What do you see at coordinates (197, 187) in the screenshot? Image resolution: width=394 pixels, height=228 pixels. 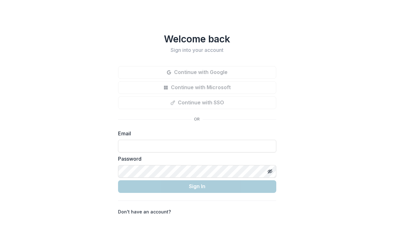 I see `button: Sign In` at bounding box center [197, 187].